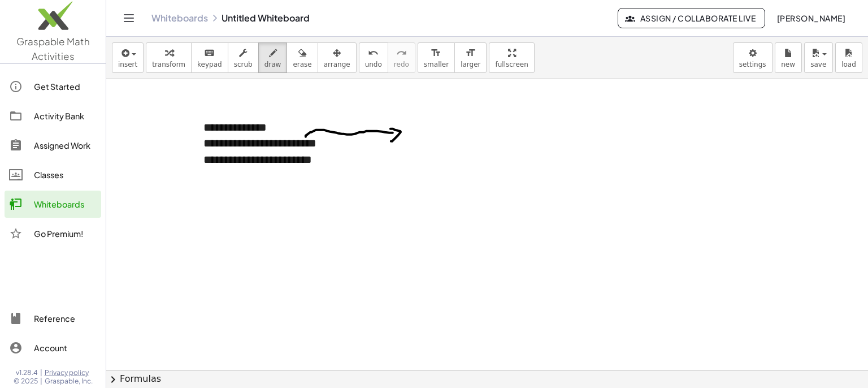 The image size is (868, 388). What do you see at coordinates (65, 145) in the screenshot?
I see `div: Assigned Work` at bounding box center [65, 145].